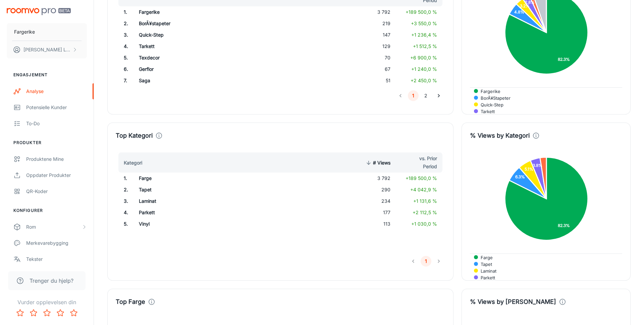 This screenshot has width=644, height=325. I want to click on button: Fargerike, so click(47, 32).